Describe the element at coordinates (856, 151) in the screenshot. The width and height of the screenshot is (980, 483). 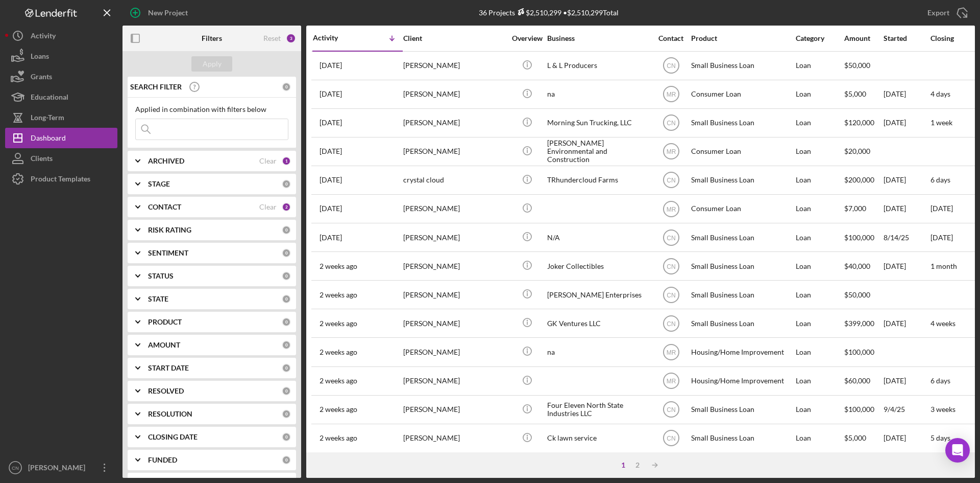
I see `span: $20,000` at that location.